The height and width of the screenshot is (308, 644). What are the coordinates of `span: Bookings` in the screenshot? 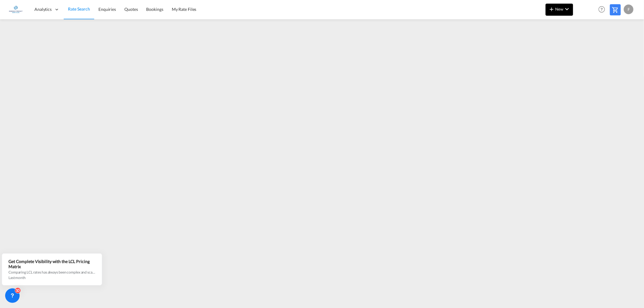 It's located at (155, 9).